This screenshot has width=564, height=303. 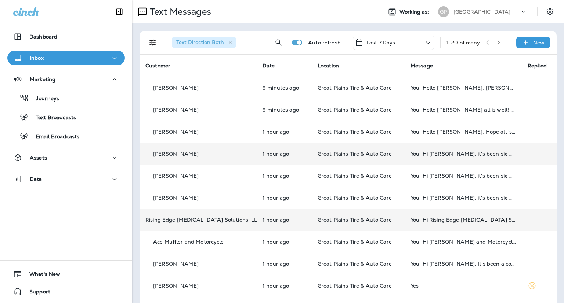 What do you see at coordinates (43, 79) in the screenshot?
I see `p: Marketing` at bounding box center [43, 79].